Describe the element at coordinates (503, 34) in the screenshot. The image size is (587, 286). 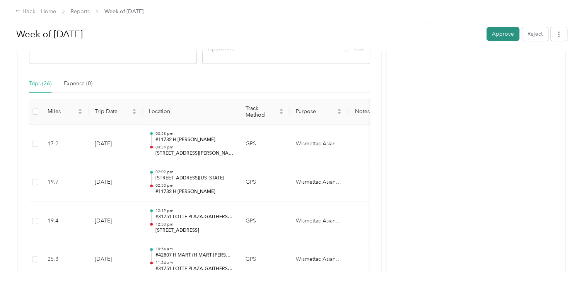
I see `button: Approve` at that location.